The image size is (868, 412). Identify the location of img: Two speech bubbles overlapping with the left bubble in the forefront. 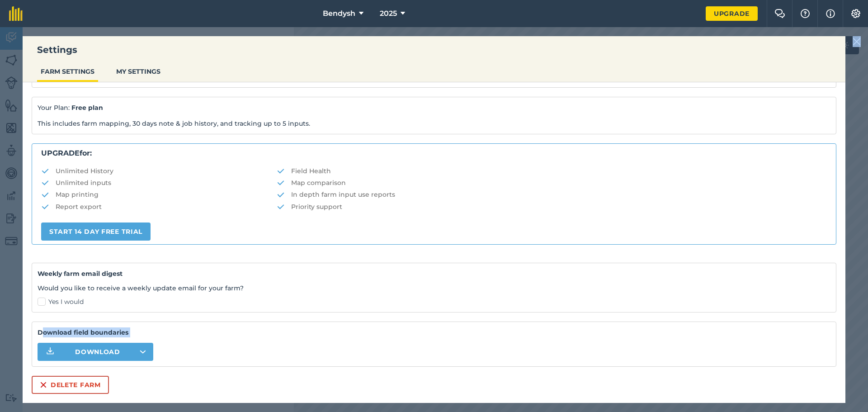
(779, 13).